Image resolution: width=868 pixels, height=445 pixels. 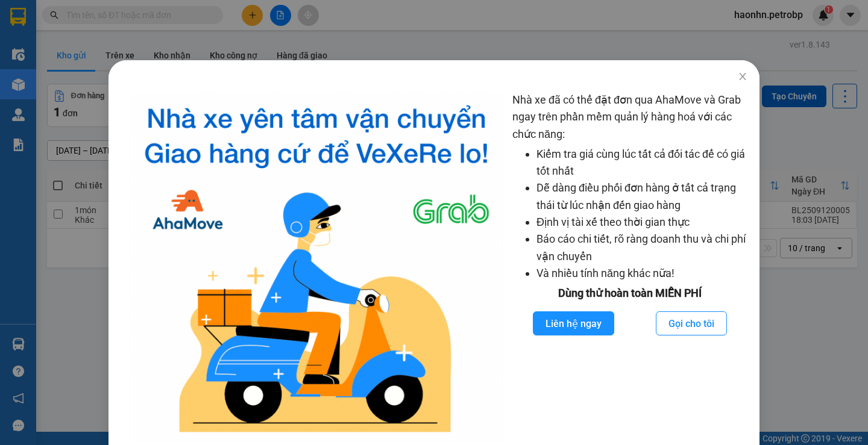 What do you see at coordinates (630, 294) in the screenshot?
I see `div: Dùng thử hoàn toàn MIỄN PHÍ` at bounding box center [630, 294].